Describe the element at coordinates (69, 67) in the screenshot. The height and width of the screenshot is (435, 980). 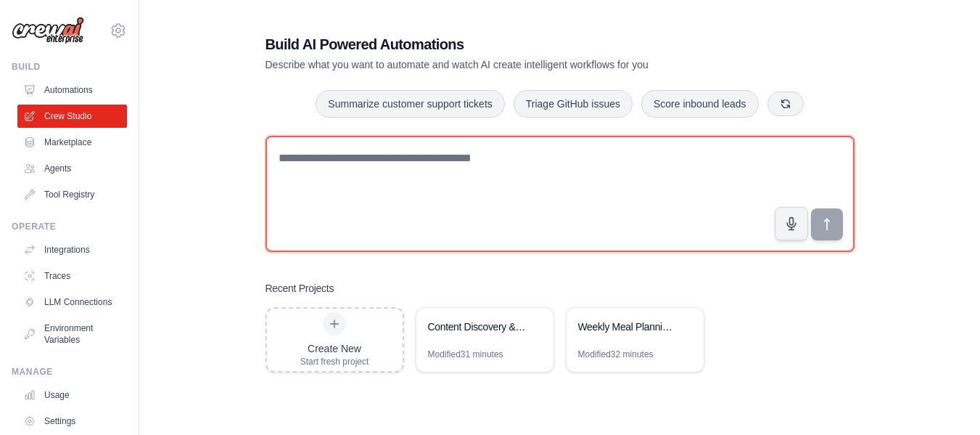
I see `div: Build` at that location.